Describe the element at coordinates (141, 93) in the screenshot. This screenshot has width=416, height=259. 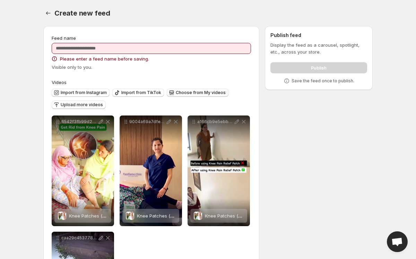
I see `span: Import from TikTok` at that location.